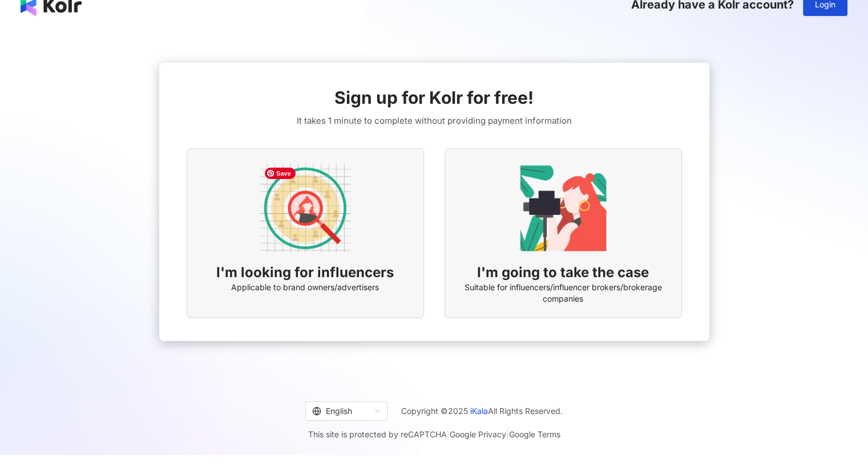 Image resolution: width=868 pixels, height=471 pixels. What do you see at coordinates (434, 98) in the screenshot?
I see `span: Sign up for Kolr for free!` at bounding box center [434, 98].